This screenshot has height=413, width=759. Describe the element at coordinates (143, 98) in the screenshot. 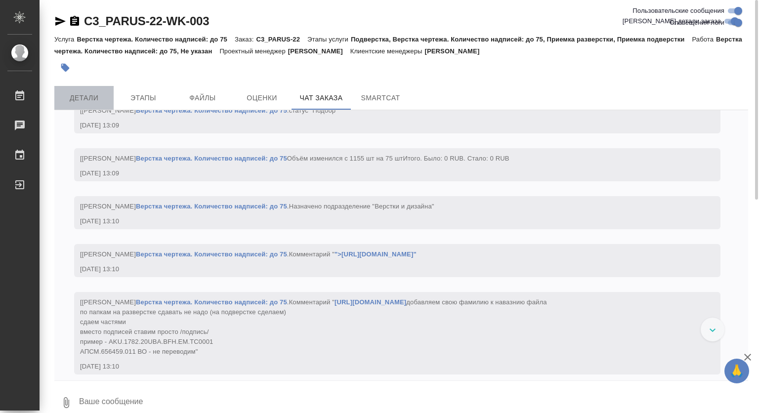

I see `span: Этапы` at that location.